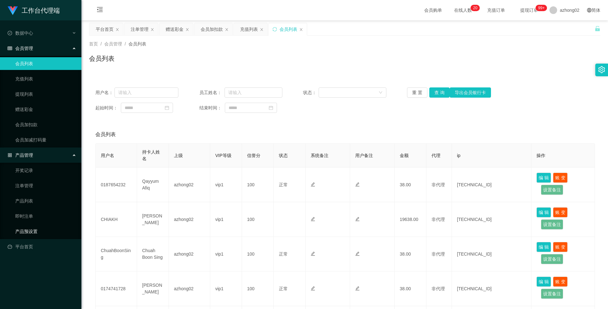 The height and width of the screenshot is (309, 608). What do you see at coordinates (10, 155) in the screenshot?
I see `i: 图标: appstore-o` at bounding box center [10, 155].